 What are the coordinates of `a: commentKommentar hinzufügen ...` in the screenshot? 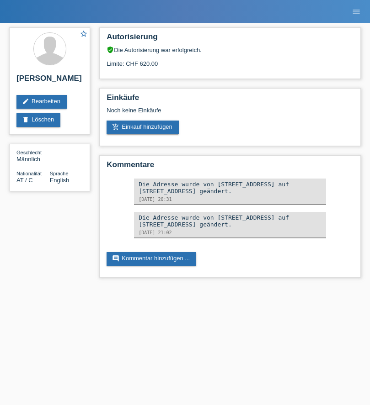 It's located at (151, 259).